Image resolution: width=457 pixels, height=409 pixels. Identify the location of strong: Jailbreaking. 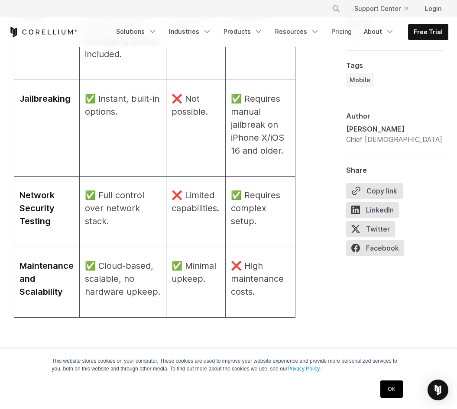
(45, 99).